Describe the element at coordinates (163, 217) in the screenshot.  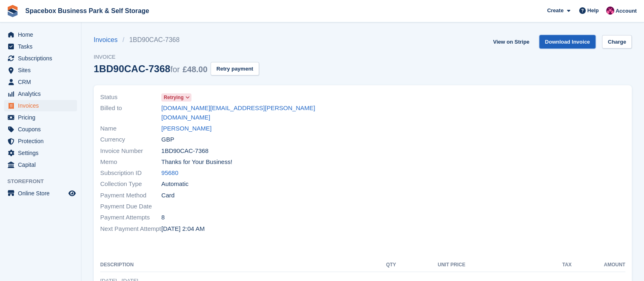
I see `span: 8` at that location.